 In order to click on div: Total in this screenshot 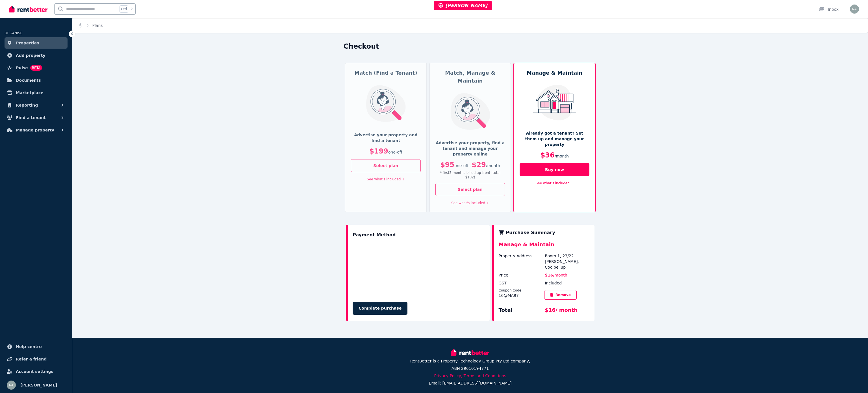, I will do `click(522, 311)`.